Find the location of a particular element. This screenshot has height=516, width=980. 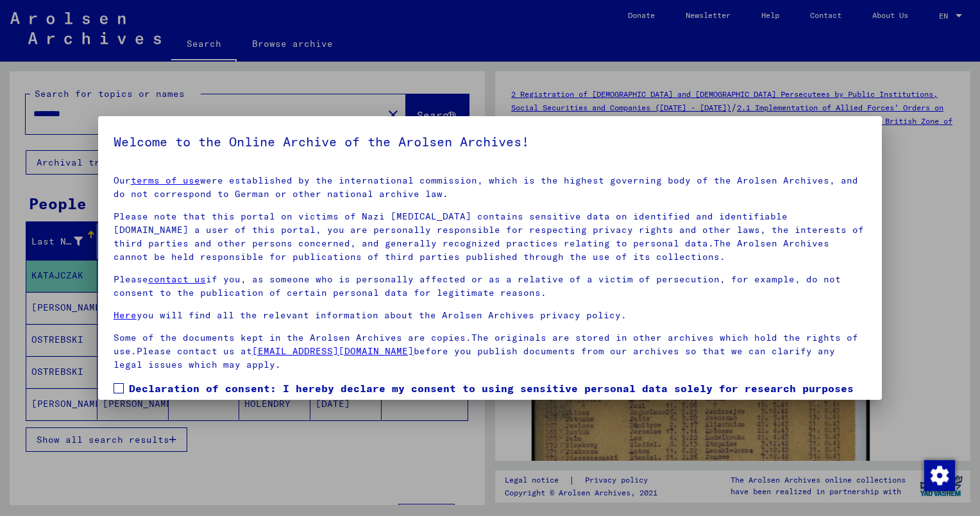

p: Some of the documents kept in the Arolsen Archives are copies.The originals are stored in other a... is located at coordinates (490, 351).